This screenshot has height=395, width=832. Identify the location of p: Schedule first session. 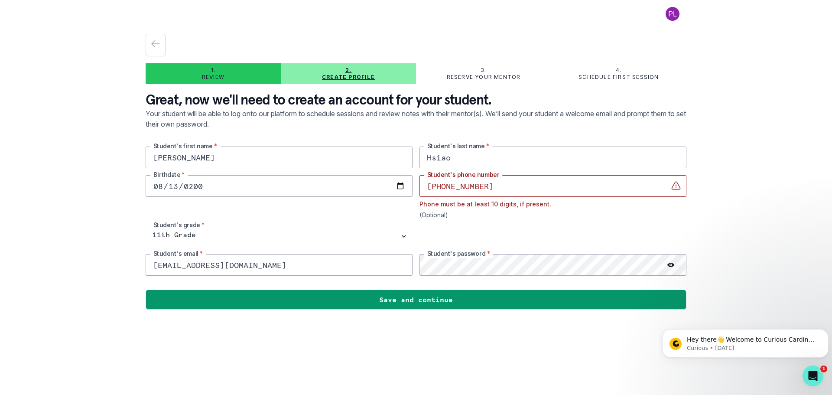
(618, 77).